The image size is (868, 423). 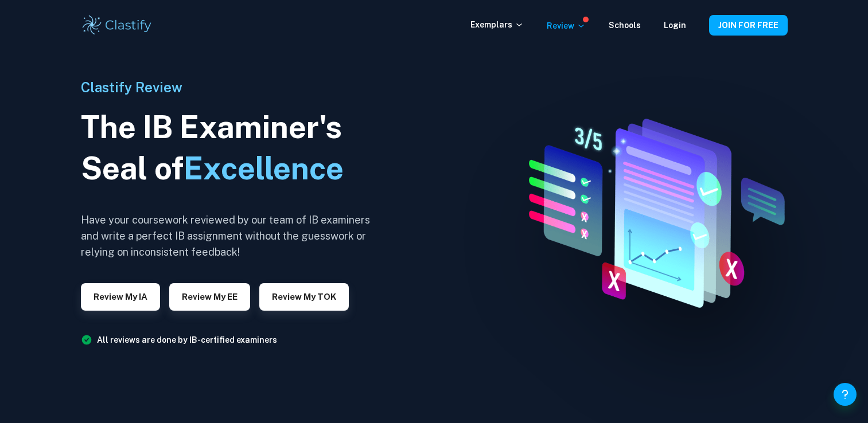 What do you see at coordinates (187, 340) in the screenshot?
I see `a: All reviews are done by IB-certified examiners` at bounding box center [187, 340].